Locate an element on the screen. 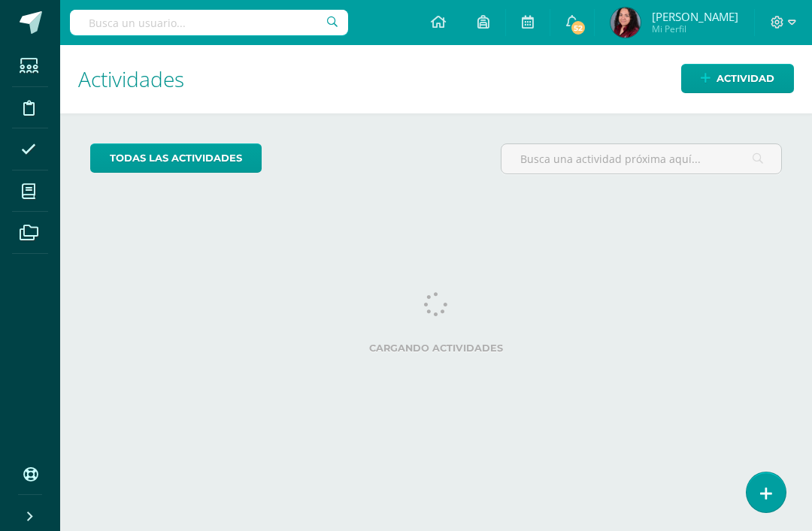  a: todas las Actividades is located at coordinates (175, 157).